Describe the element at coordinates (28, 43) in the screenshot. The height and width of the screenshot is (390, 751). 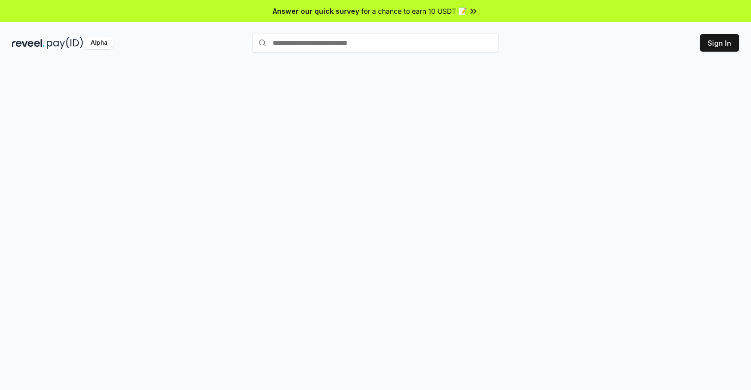
I see `img: reveel_dark` at that location.